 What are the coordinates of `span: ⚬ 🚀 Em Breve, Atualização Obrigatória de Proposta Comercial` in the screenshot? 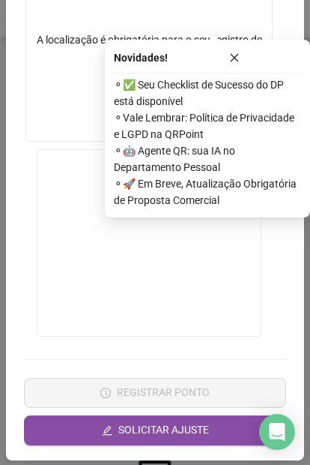 It's located at (208, 192).